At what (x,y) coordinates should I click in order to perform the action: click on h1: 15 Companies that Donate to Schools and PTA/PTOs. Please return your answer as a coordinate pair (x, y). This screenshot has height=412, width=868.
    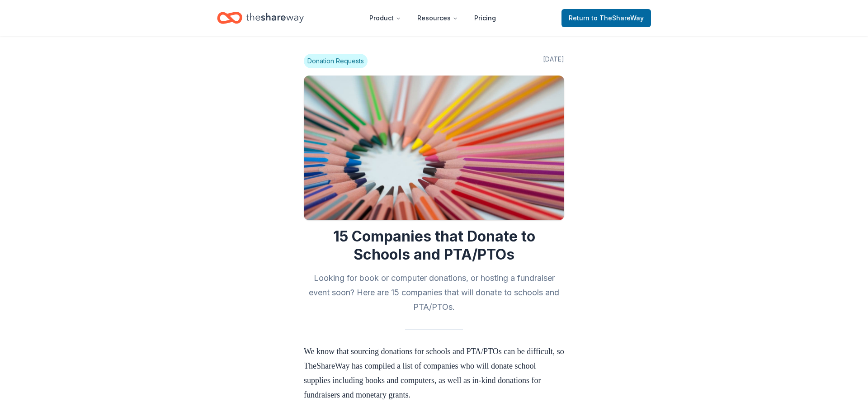
    Looking at the image, I should click on (434, 245).